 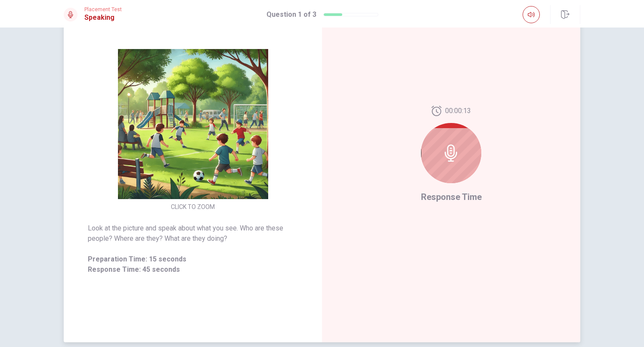 What do you see at coordinates (193, 270) in the screenshot?
I see `span: Response Time: 45 seconds` at bounding box center [193, 270].